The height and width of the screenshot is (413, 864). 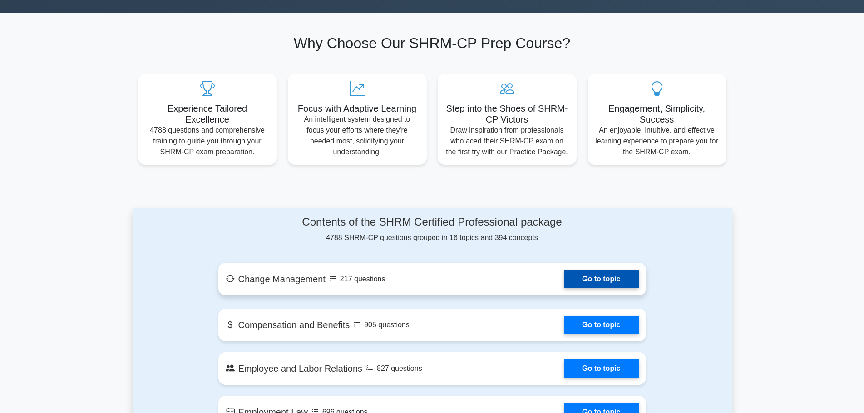 What do you see at coordinates (432, 222) in the screenshot?
I see `h4: Contents of the SHRM Certified Professional package` at bounding box center [432, 222].